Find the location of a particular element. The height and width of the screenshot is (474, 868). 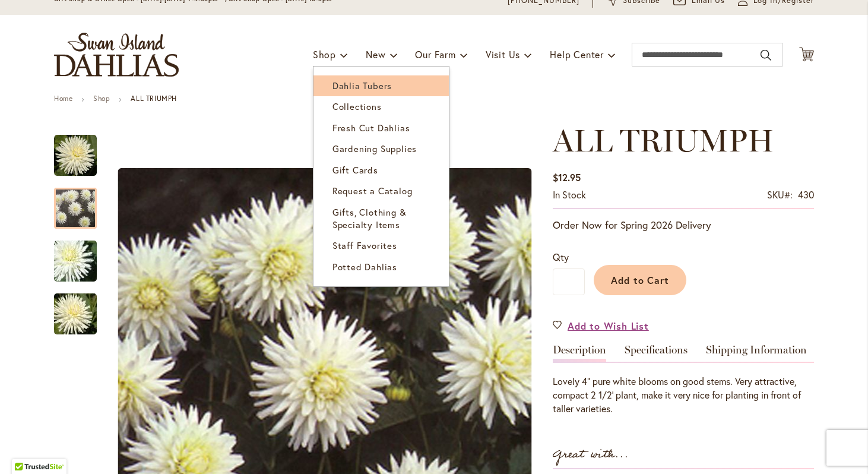

span: $12.95 is located at coordinates (566, 177).